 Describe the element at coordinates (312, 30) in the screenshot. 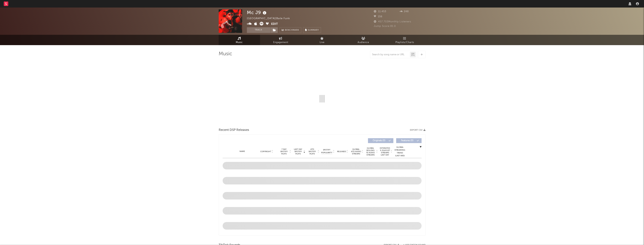

I see `button: Summary` at that location.